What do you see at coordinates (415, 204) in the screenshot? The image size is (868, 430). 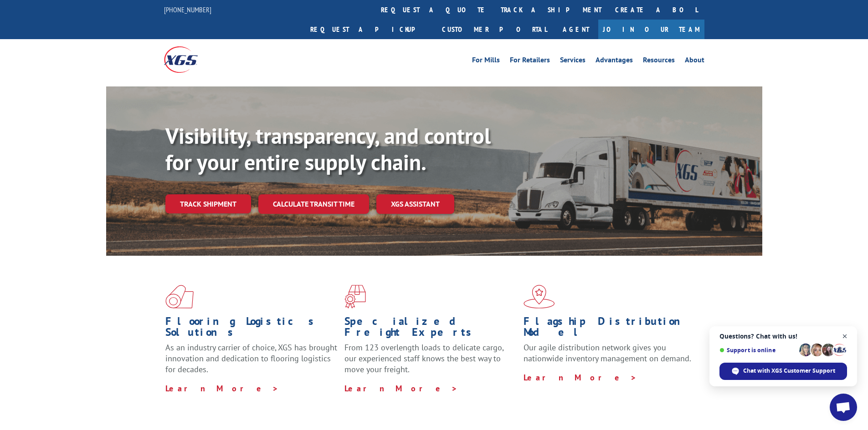 I see `a: XGS ASSISTANT` at bounding box center [415, 204].